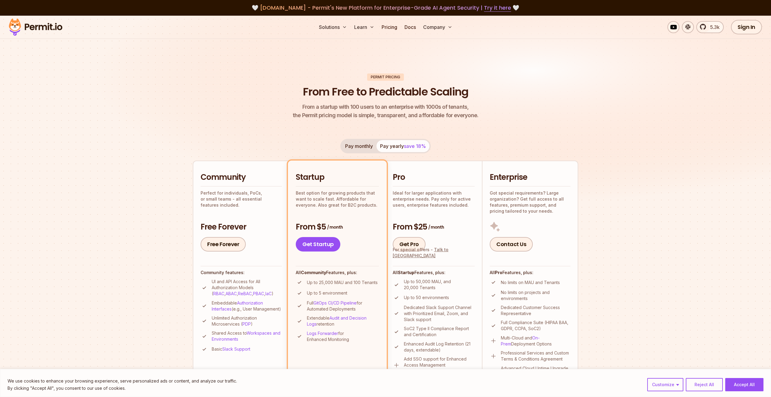  Describe the element at coordinates (327, 293) in the screenshot. I see `p: Up to 5 environment` at that location.